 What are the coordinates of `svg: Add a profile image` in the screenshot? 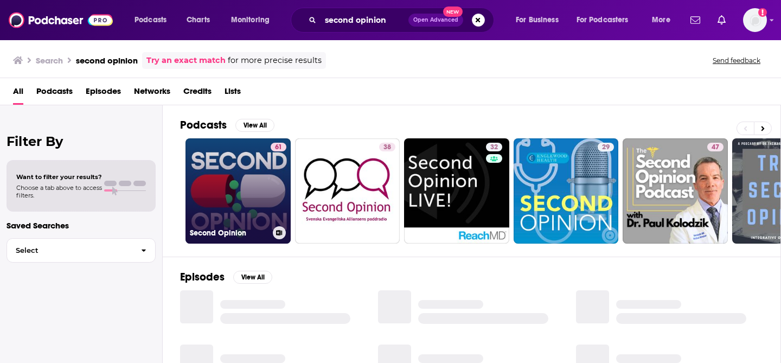 It's located at (763, 12).